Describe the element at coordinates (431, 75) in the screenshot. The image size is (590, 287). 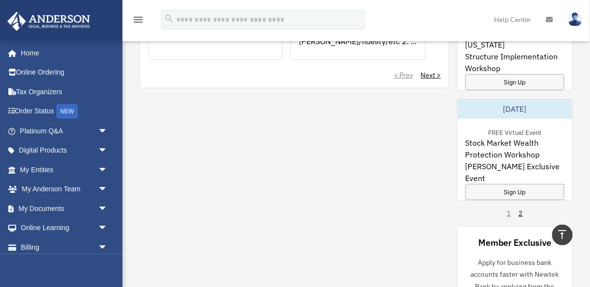
I see `a: Next >` at that location.